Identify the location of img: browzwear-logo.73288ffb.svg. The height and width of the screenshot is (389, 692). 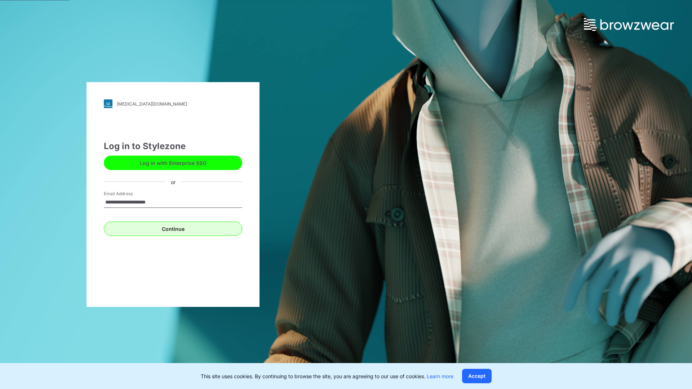
(629, 25).